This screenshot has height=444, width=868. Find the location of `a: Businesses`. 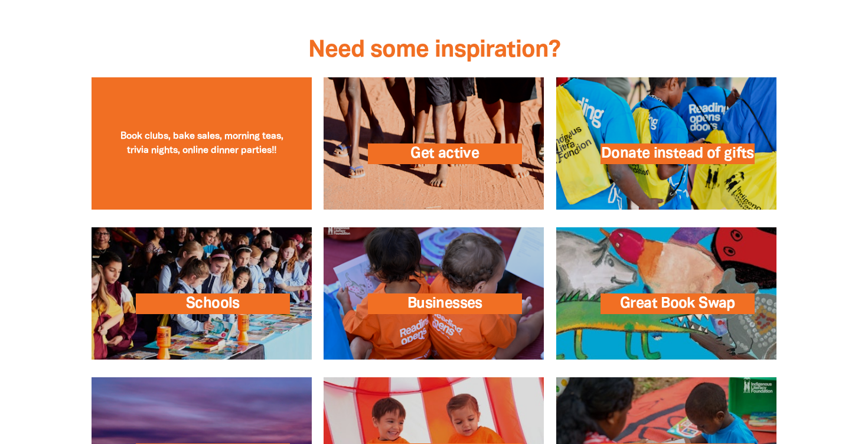

a: Businesses is located at coordinates (433, 294).